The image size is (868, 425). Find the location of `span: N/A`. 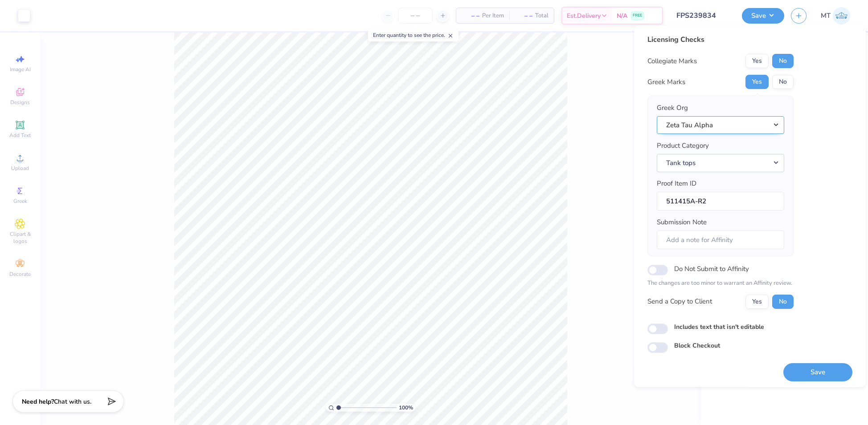

span: N/A is located at coordinates (622, 15).